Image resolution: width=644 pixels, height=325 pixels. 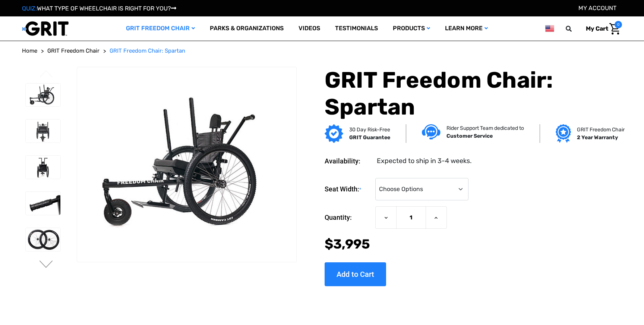 What do you see at coordinates (29, 51) in the screenshot?
I see `a: Home` at bounding box center [29, 51].